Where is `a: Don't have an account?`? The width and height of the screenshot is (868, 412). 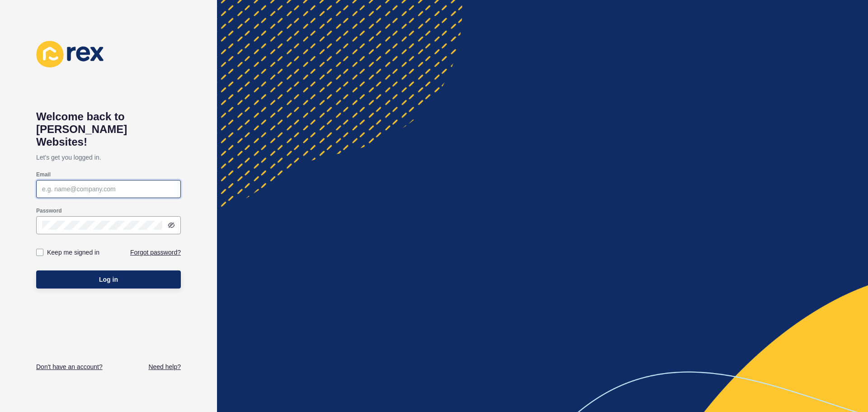
a: Don't have an account? is located at coordinates (69, 367).